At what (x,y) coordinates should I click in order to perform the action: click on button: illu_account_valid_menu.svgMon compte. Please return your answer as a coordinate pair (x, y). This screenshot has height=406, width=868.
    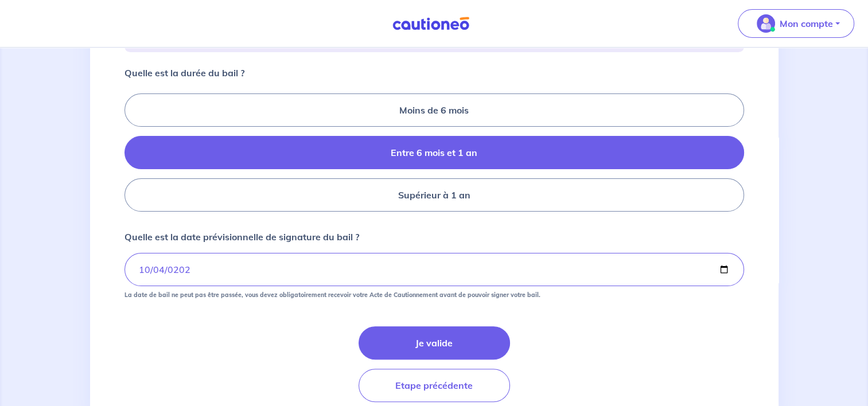
    Looking at the image, I should click on (796, 23).